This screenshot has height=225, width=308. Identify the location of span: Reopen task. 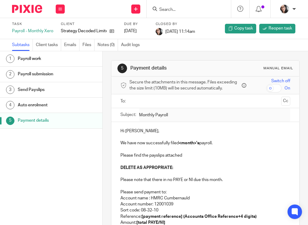
(280, 28).